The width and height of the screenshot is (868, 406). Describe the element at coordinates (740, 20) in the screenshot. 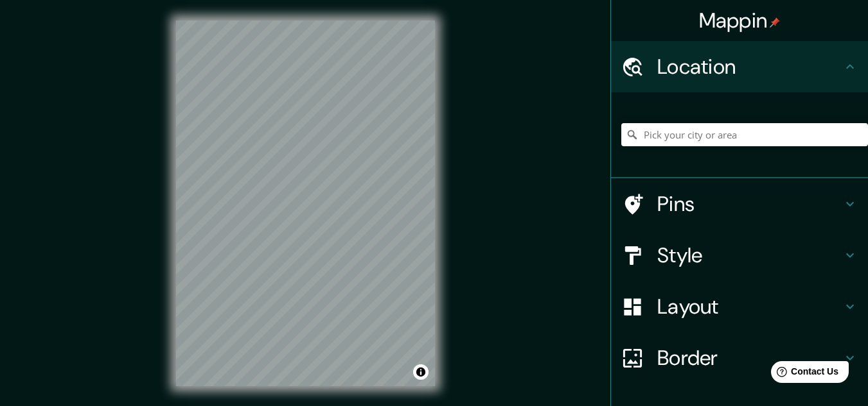

I see `h4: Mappin` at that location.